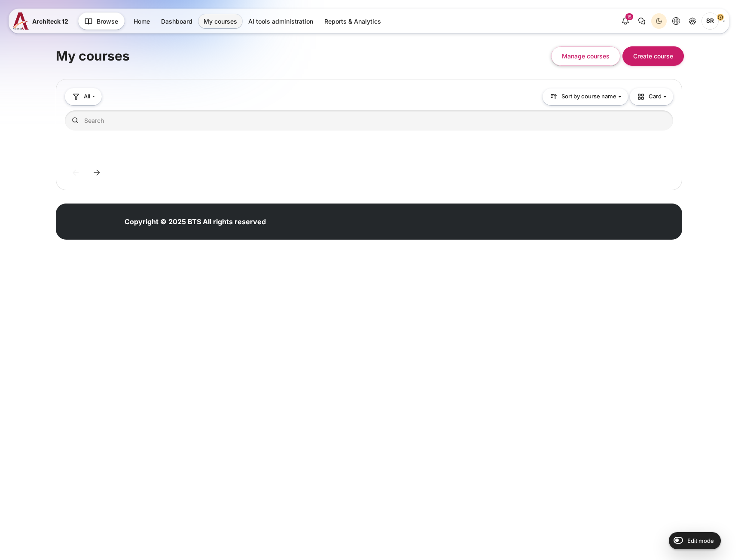 This screenshot has height=560, width=738. Describe the element at coordinates (42, 21) in the screenshot. I see `a: A12 A12 Architeck 12` at that location.